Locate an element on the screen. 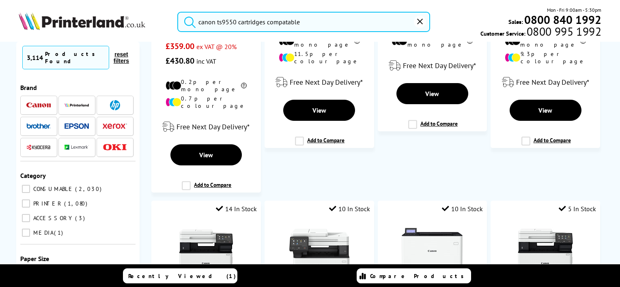 The width and height of the screenshot is (620, 287). span: Brand is located at coordinates (28, 88).